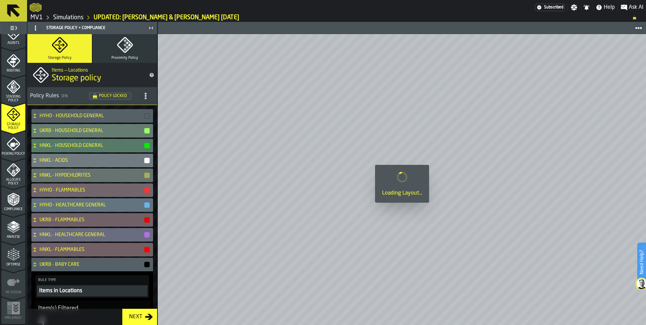 The width and height of the screenshot is (646, 325). Describe the element at coordinates (58, 309) in the screenshot. I see `span: Item(s) Filtered` at that location.